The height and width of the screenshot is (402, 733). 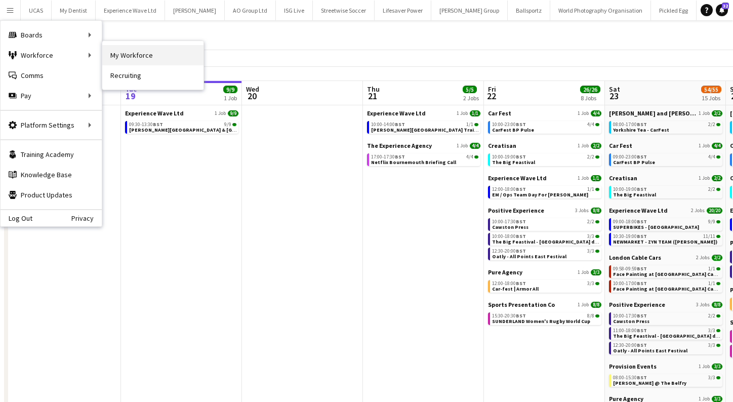 What do you see at coordinates (666, 332) in the screenshot?
I see `div: Positive Experience3 Jobs8/810:00-17:30BST2/2Cawston Press11:00-18:00BST3/3The Big Feastival - [G...` at bounding box center [666, 332].